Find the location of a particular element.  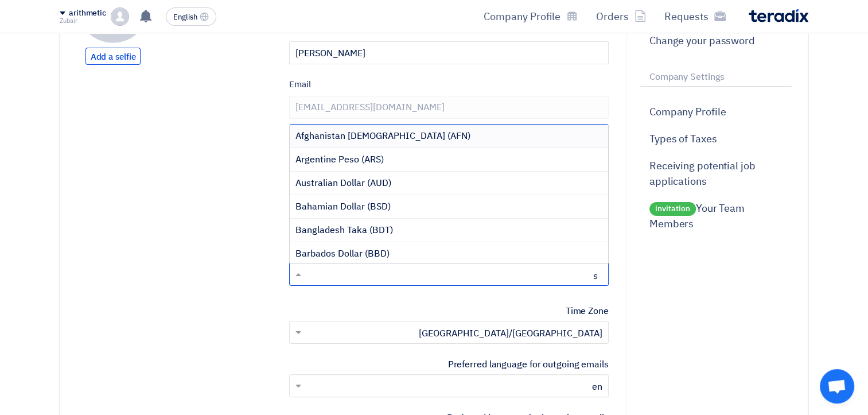

font: Last Name is located at coordinates (310, 30).